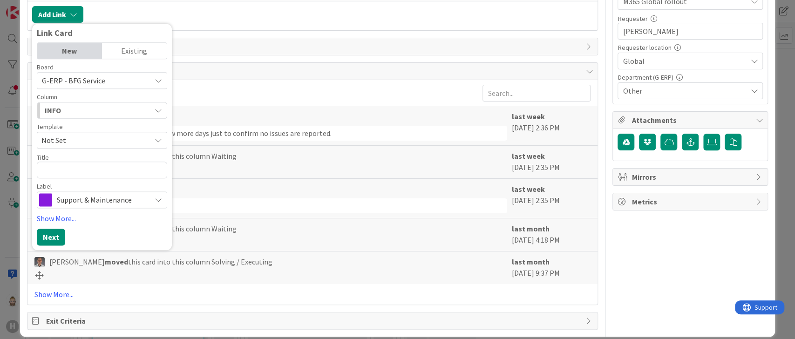 Image resolution: width=795 pixels, height=339 pixels. I want to click on input: Search..., so click(537, 93).